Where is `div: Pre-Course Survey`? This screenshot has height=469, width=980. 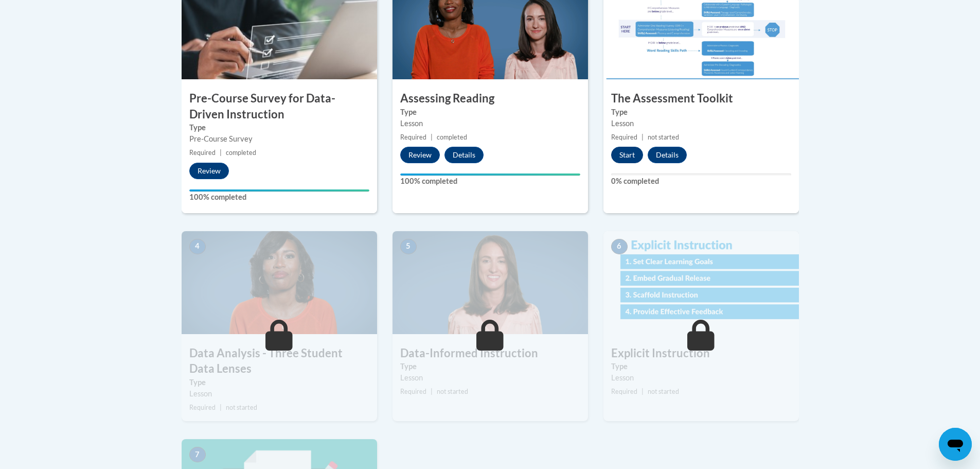
div: Pre-Course Survey is located at coordinates (279, 139).